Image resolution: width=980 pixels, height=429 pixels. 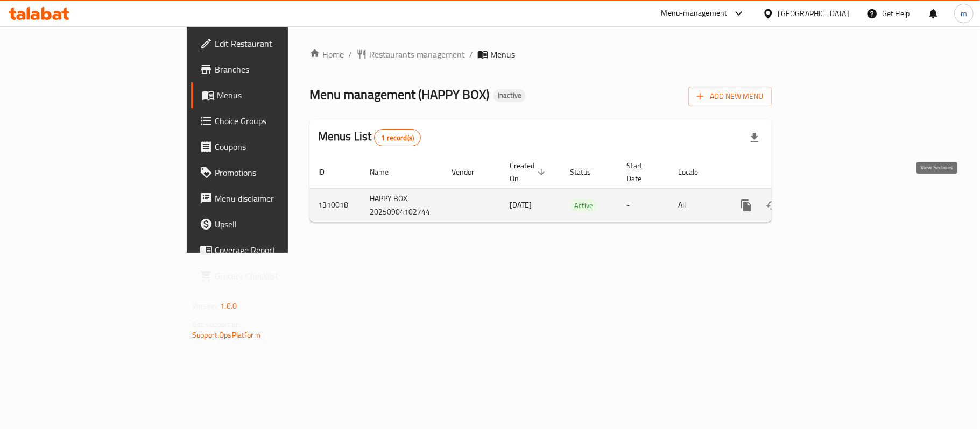 What do you see at coordinates (278, 173) in the screenshot?
I see `span: Promotions` at bounding box center [278, 173].